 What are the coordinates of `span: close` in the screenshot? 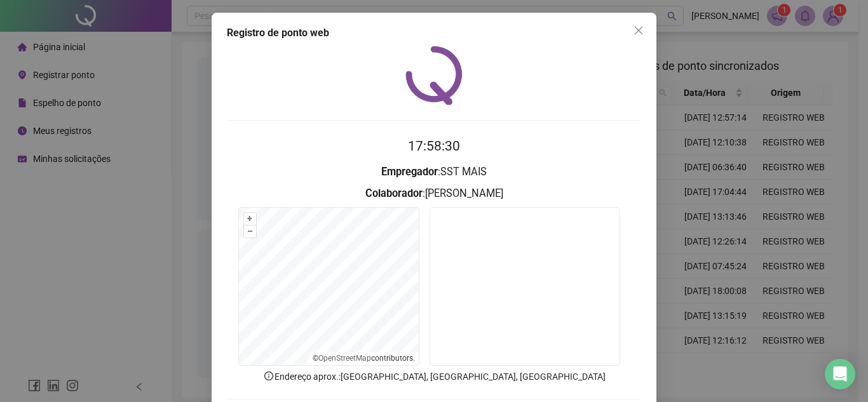 It's located at (638, 31).